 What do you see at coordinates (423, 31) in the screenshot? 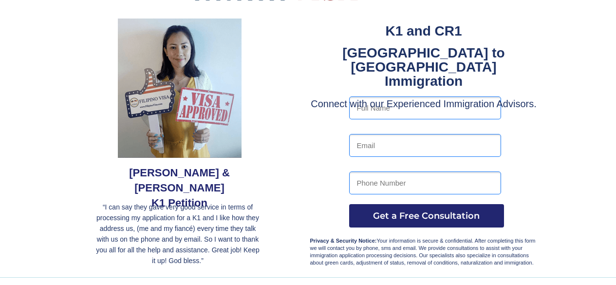
I see `strong: K1 and CR1` at bounding box center [423, 31].